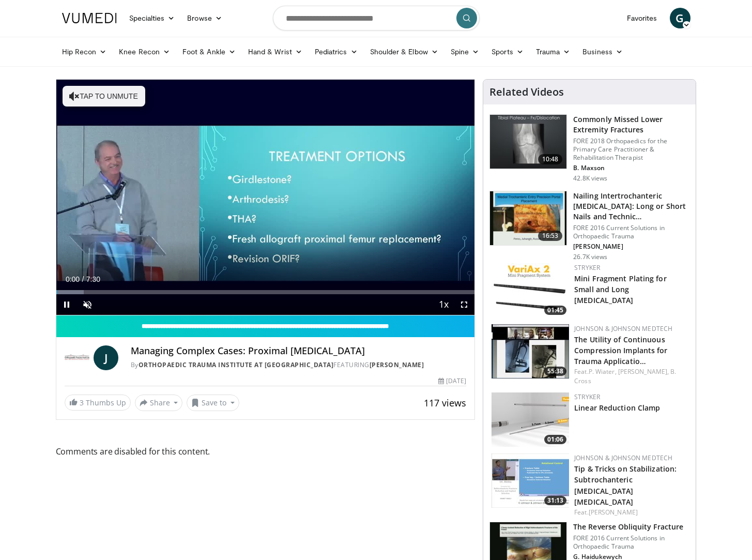 This screenshot has height=560, width=752. I want to click on a: 55:38, so click(530, 351).